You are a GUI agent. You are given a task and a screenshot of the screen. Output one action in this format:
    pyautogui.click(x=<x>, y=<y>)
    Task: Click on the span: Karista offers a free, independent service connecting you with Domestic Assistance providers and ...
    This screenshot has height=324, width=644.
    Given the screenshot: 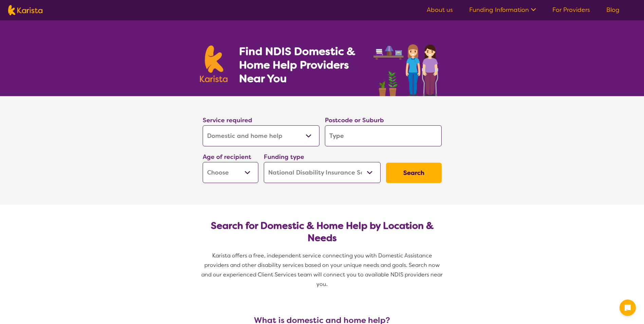 What is the action you would take?
    pyautogui.click(x=322, y=269)
    